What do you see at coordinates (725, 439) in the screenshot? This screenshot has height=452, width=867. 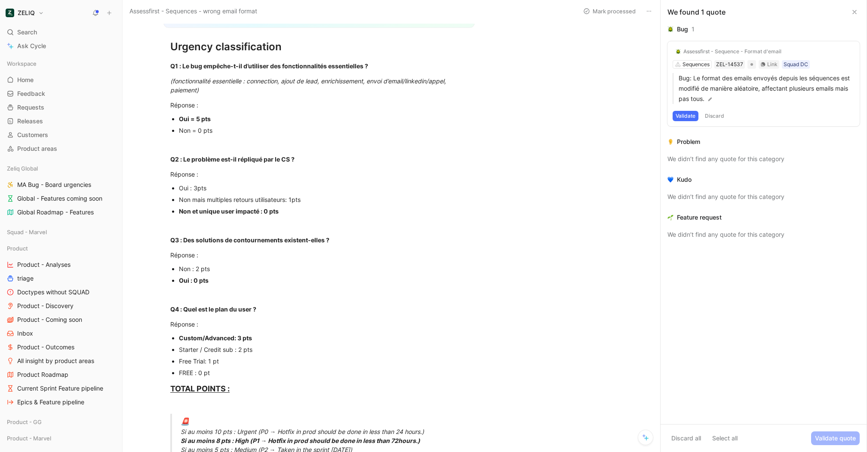 I see `button: Select all` at bounding box center [725, 439].